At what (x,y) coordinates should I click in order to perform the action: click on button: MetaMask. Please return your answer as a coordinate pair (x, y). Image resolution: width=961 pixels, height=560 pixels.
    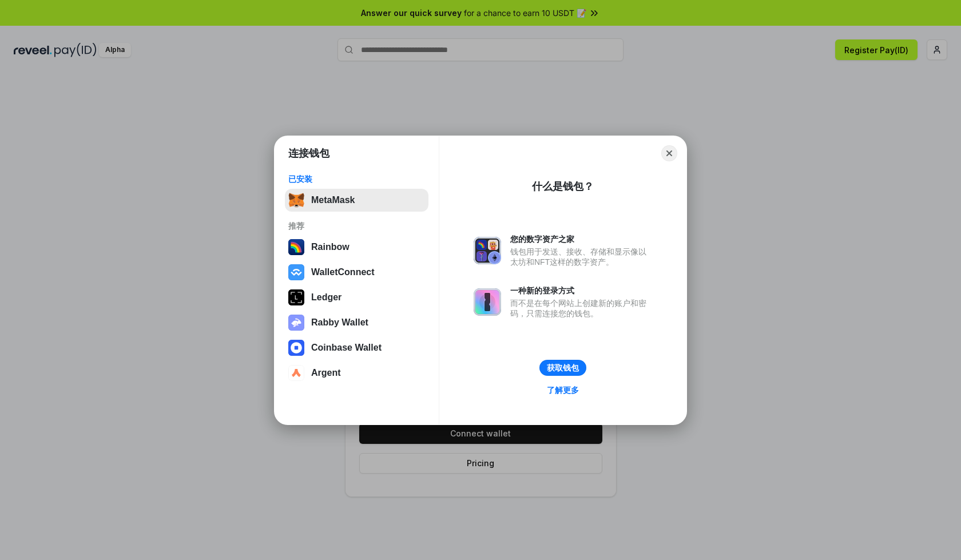
    Looking at the image, I should click on (356, 200).